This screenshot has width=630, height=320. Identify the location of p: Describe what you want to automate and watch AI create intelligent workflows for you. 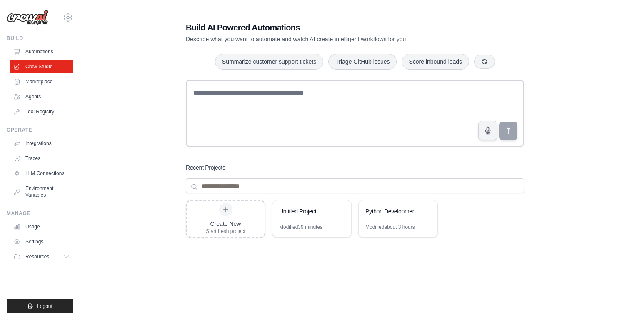
(326, 39).